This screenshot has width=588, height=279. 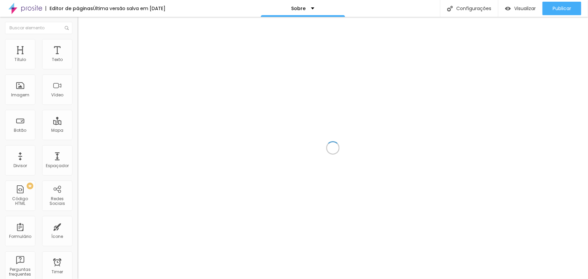 I want to click on div: Título, so click(x=20, y=60).